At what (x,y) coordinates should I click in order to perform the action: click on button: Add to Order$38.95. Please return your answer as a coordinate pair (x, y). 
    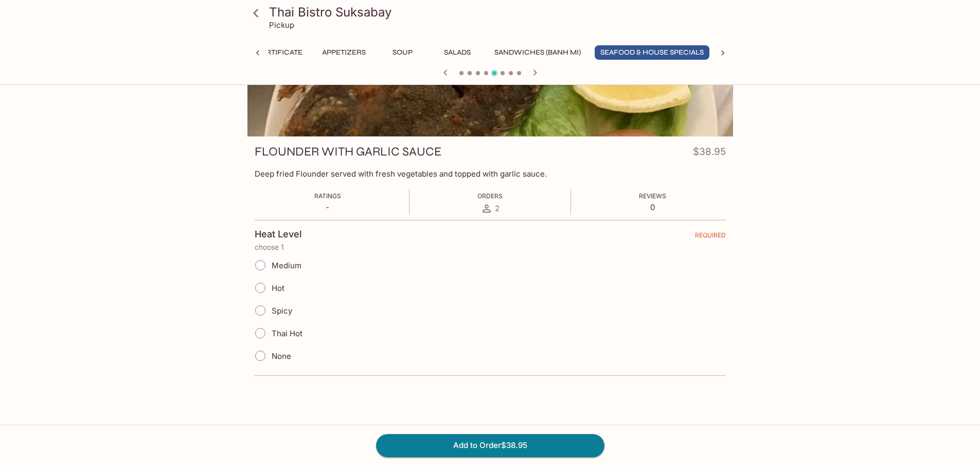
    Looking at the image, I should click on (491, 446).